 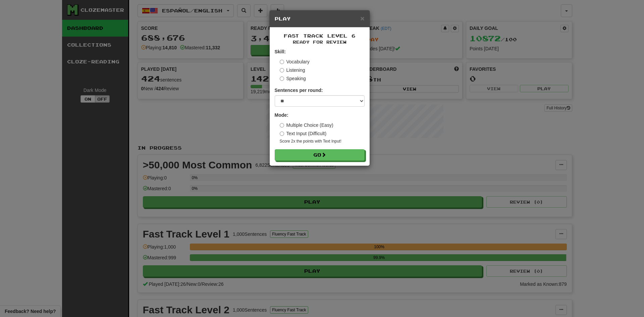 I want to click on button: Go, so click(x=319, y=155).